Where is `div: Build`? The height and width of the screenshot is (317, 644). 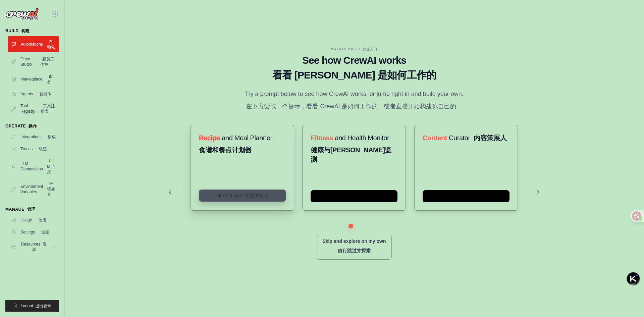
div: Build is located at coordinates (32, 31).